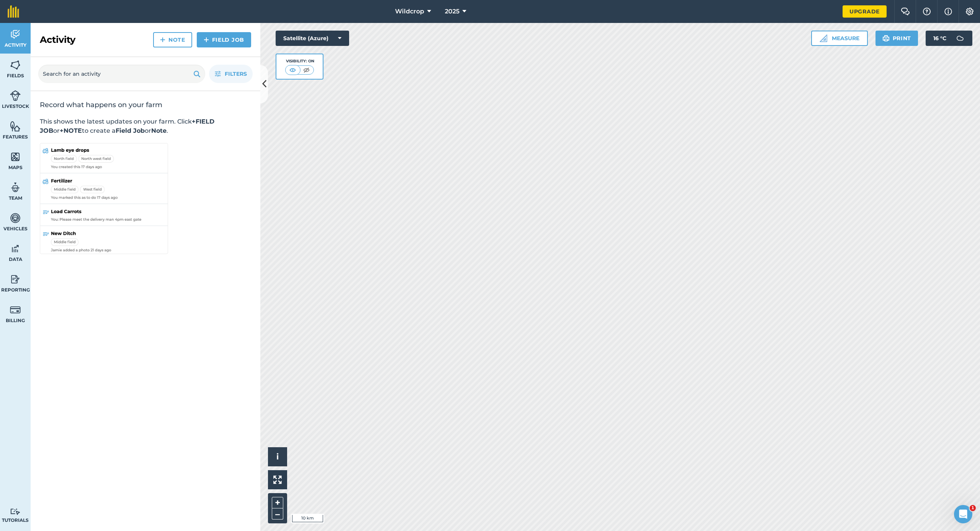 The height and width of the screenshot is (531, 980). What do you see at coordinates (824, 38) in the screenshot?
I see `img: Ruler icon` at bounding box center [824, 38].